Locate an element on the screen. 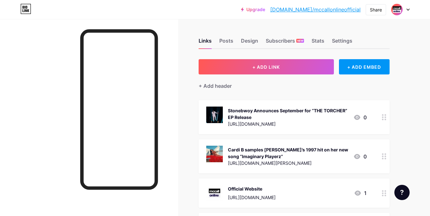  div: Subscribers is located at coordinates (285, 43).